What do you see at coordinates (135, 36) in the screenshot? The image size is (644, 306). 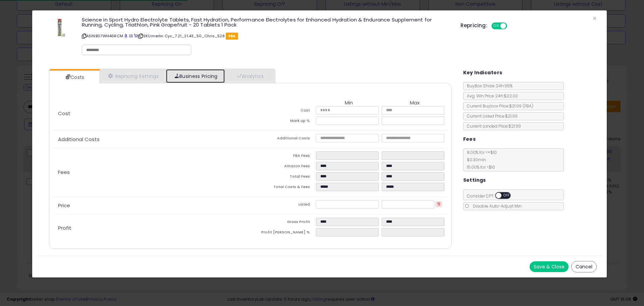 I see `a: Your listing only` at bounding box center [135, 36].